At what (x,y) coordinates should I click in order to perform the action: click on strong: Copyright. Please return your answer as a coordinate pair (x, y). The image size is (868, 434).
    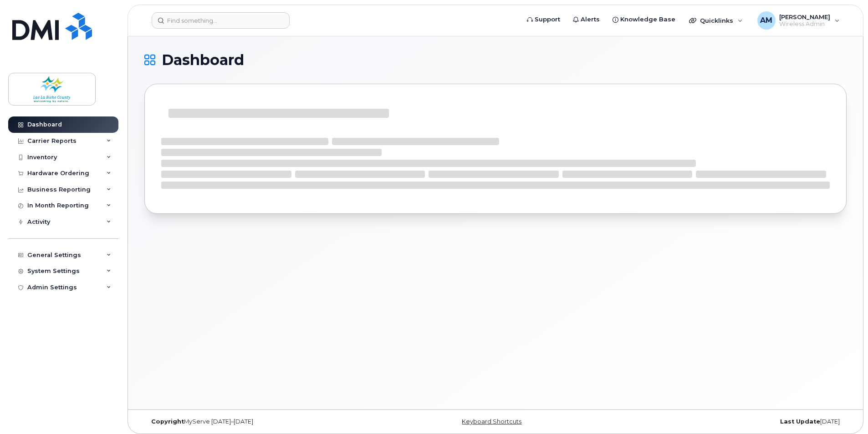
    Looking at the image, I should click on (168, 421).